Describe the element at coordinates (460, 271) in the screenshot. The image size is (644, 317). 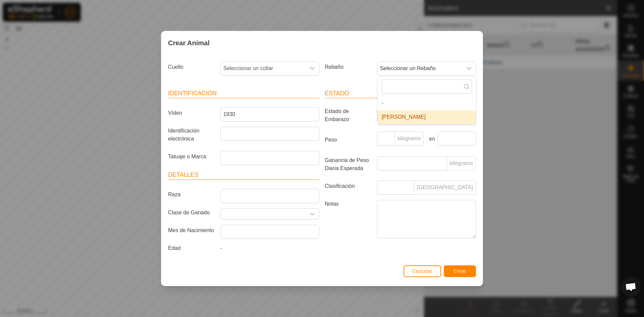
I see `button: Crear` at that location.